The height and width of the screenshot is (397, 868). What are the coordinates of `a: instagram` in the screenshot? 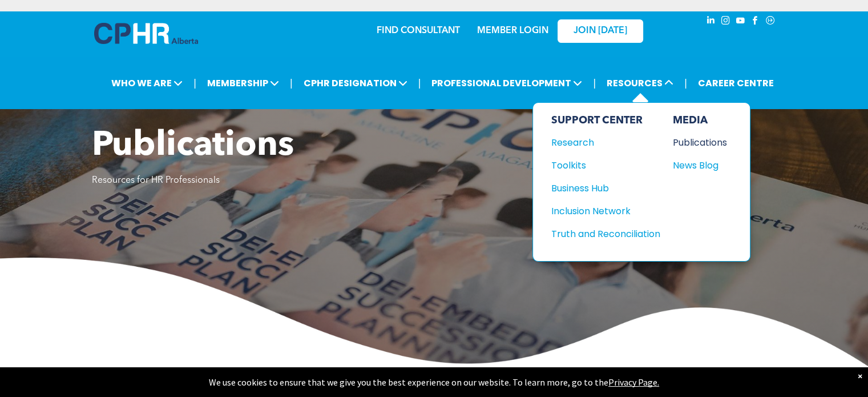 It's located at (726, 22).